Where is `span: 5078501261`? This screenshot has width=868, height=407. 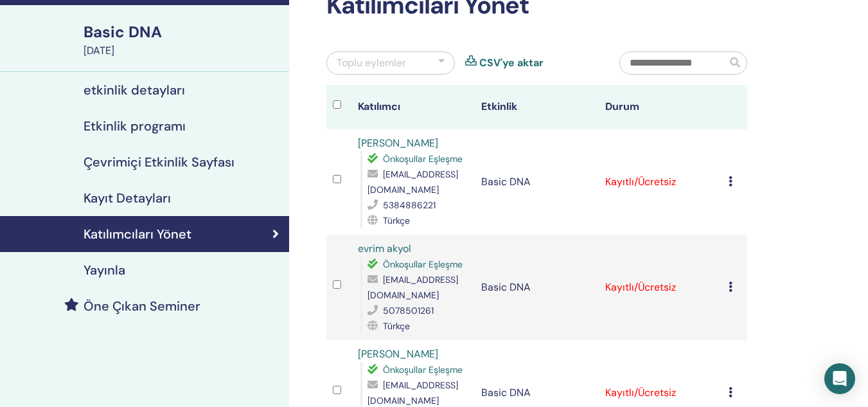
span: 5078501261 is located at coordinates (408, 310).